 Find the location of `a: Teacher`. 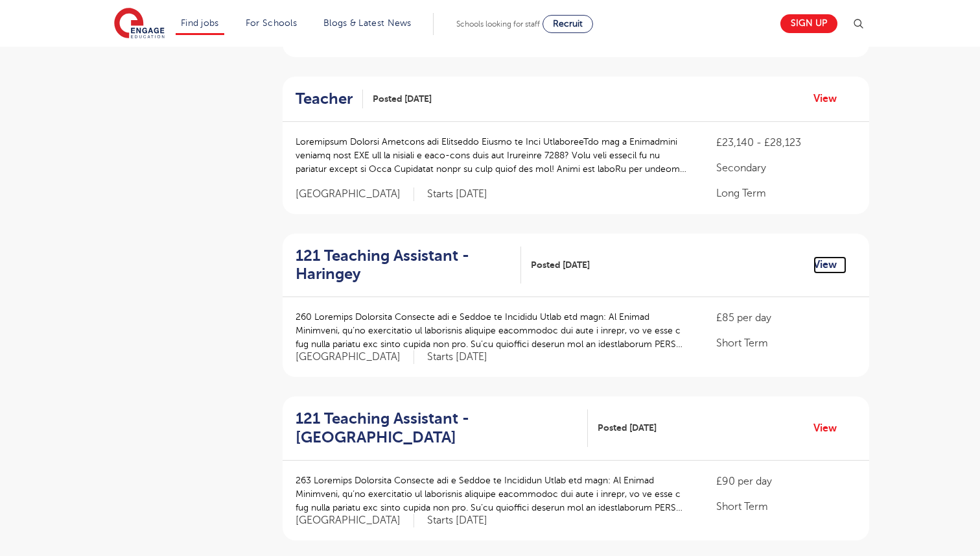

a: Teacher is located at coordinates (329, 99).